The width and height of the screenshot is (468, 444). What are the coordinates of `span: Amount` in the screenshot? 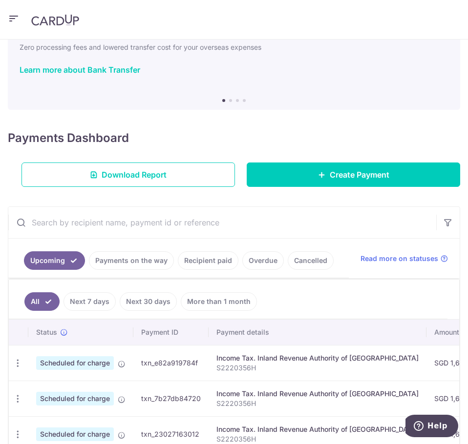 It's located at (446, 332).